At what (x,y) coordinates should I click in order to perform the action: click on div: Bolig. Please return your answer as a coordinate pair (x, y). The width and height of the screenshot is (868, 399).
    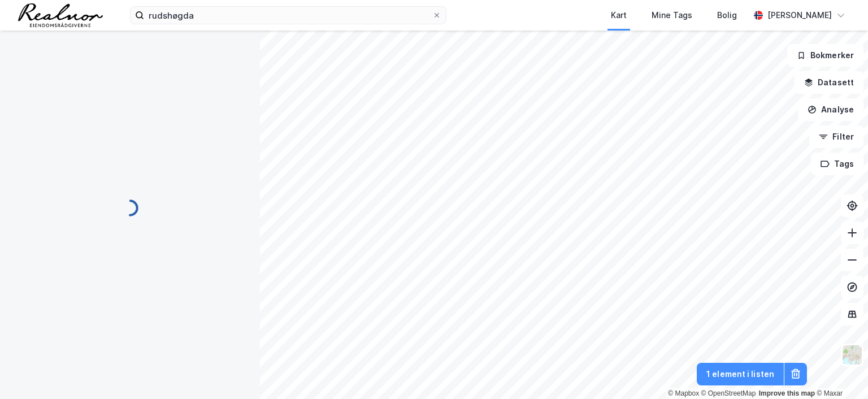
    Looking at the image, I should click on (727, 15).